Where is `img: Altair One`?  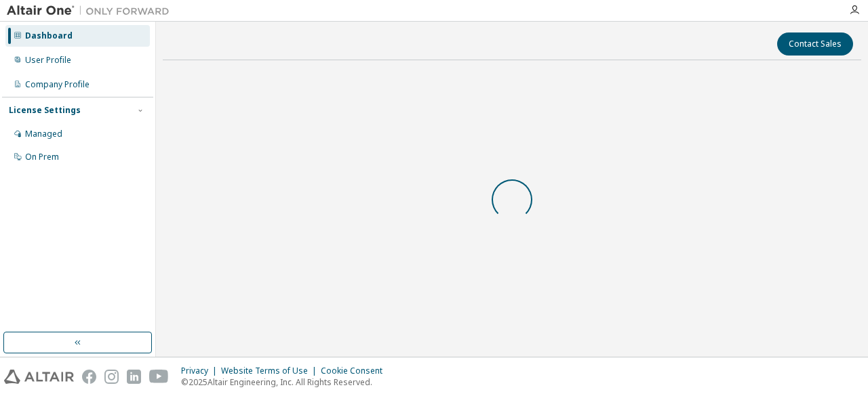
img: Altair One is located at coordinates (91, 11).